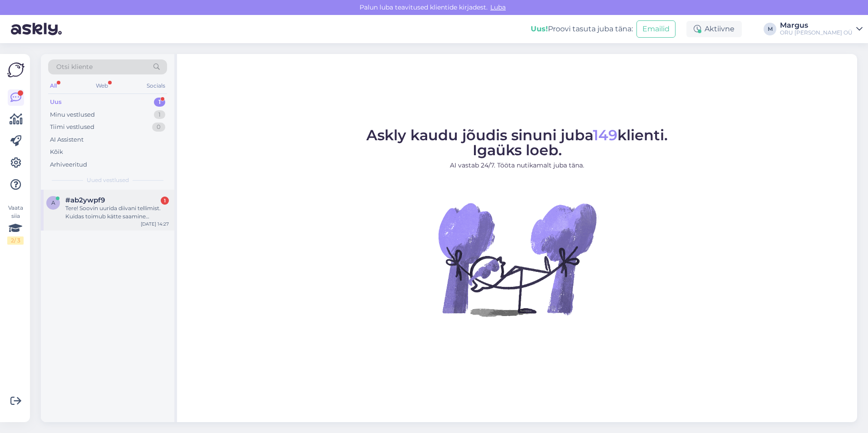  Describe the element at coordinates (539, 28) in the screenshot. I see `b: Uus!` at that location.